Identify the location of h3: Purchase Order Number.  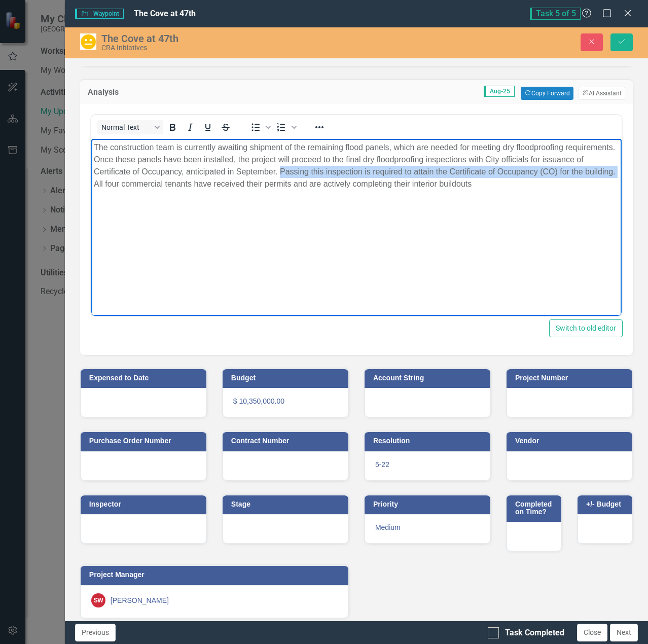
(145, 440).